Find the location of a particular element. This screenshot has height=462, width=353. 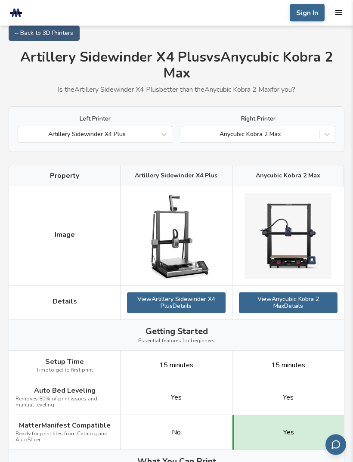

label: Right Printer is located at coordinates (258, 119).